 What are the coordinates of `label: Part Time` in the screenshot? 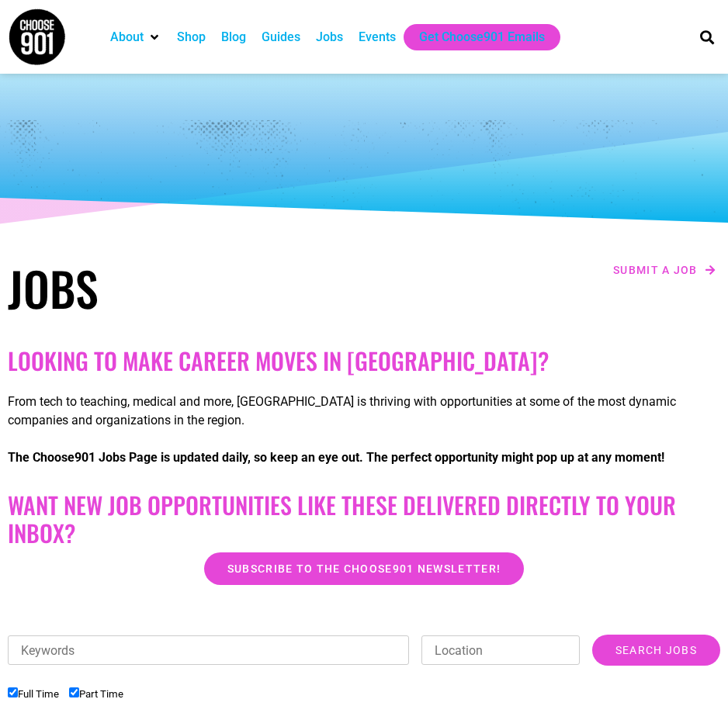 It's located at (97, 694).